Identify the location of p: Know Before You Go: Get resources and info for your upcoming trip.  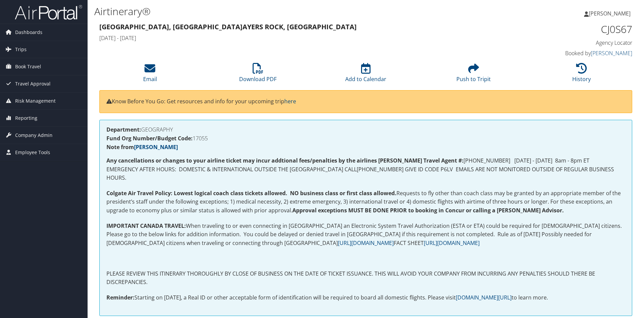
(366, 102).